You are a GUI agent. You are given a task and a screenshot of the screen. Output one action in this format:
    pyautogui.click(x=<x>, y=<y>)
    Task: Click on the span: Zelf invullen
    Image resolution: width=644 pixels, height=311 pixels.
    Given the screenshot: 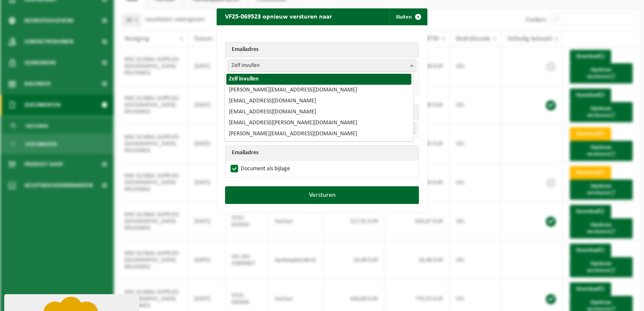 What is the action you would take?
    pyautogui.click(x=322, y=66)
    